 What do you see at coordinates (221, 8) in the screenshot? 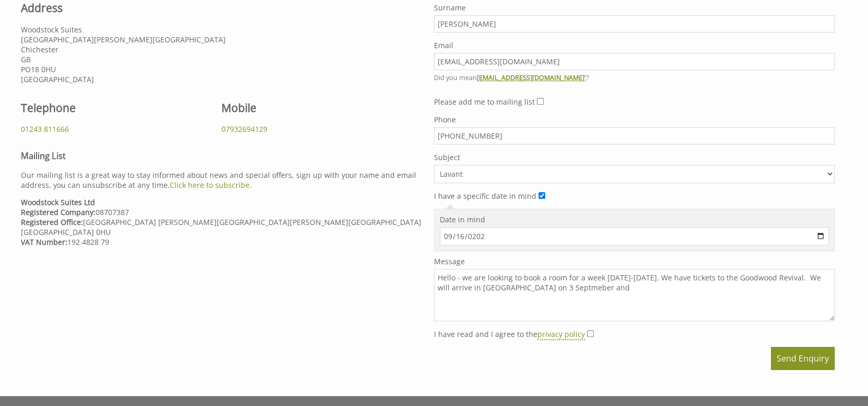
I see `h2: Address` at bounding box center [221, 8].